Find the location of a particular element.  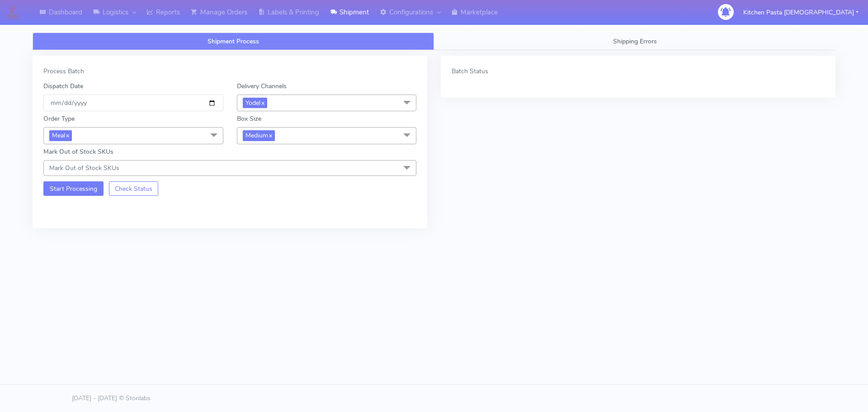

span: Shipment Process is located at coordinates (233, 41).